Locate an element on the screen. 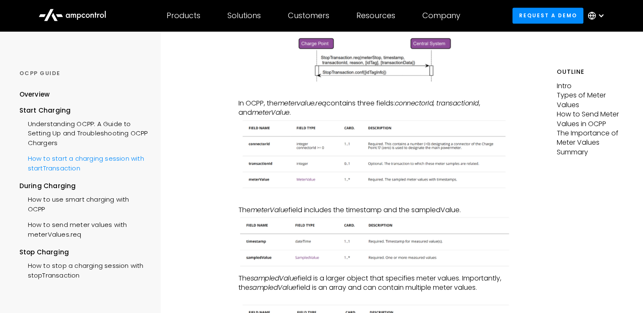 This screenshot has height=313, width=643. div: Start Charging is located at coordinates (84, 111).